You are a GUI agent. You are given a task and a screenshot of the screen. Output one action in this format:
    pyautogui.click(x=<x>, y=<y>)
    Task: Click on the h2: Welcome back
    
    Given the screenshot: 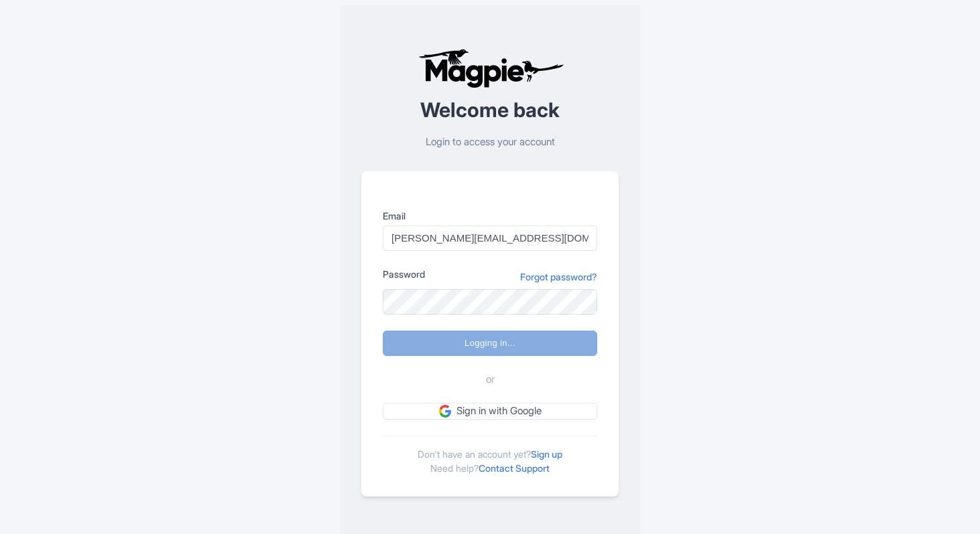 What is the action you would take?
    pyautogui.click(x=490, y=110)
    